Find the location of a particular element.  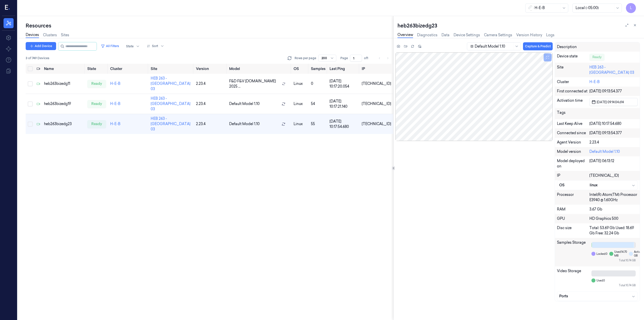

div: Cluster is located at coordinates (573, 82).